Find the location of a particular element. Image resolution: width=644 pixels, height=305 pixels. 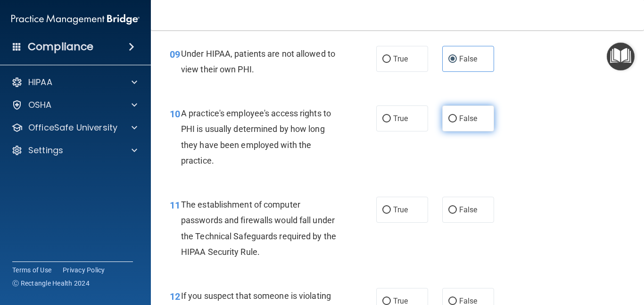

p: OSHA is located at coordinates (40, 105).